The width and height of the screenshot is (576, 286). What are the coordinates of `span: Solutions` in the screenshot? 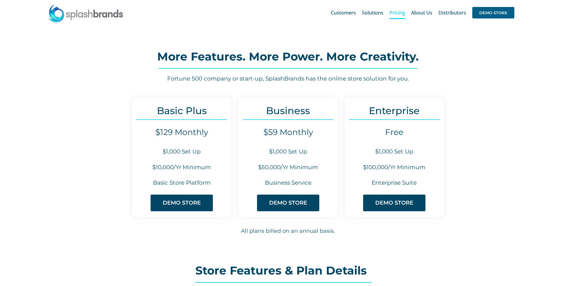 It's located at (372, 13).